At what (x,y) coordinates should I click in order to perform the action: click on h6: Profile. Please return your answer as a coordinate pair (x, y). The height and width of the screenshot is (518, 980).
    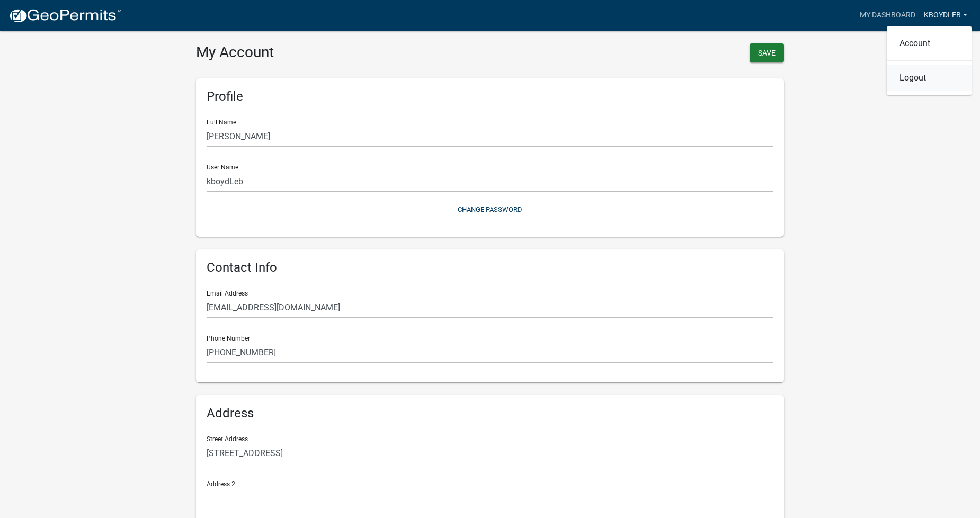
    Looking at the image, I should click on (490, 97).